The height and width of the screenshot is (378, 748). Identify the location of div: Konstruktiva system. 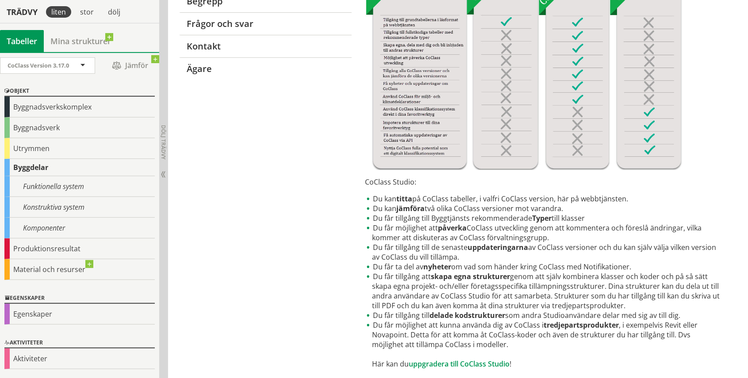
(80, 207).